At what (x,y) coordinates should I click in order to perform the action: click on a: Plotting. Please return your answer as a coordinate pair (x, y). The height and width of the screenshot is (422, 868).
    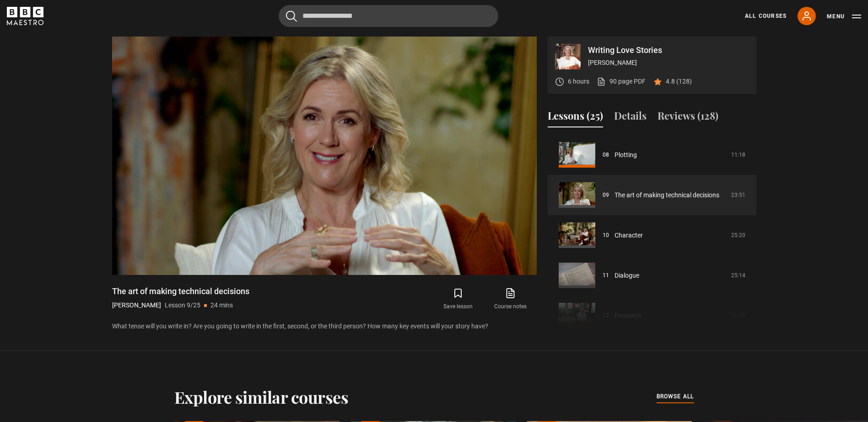
    Looking at the image, I should click on (626, 155).